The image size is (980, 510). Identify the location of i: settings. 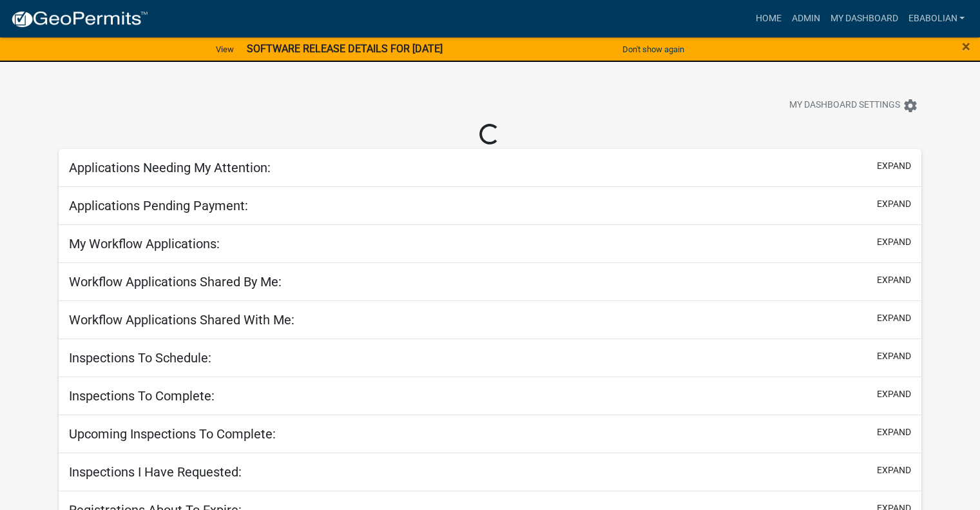
(910, 105).